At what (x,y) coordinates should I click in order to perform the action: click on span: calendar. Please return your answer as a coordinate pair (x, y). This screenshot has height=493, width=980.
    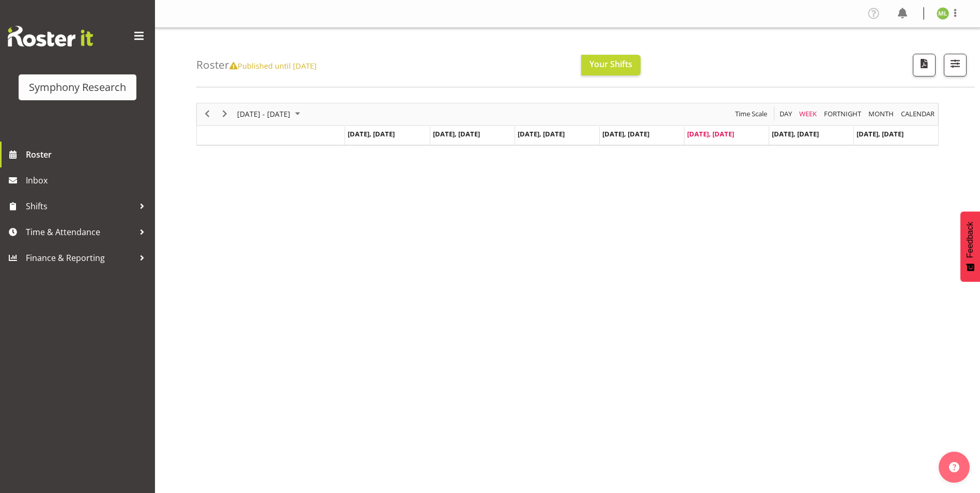
    Looking at the image, I should click on (918, 114).